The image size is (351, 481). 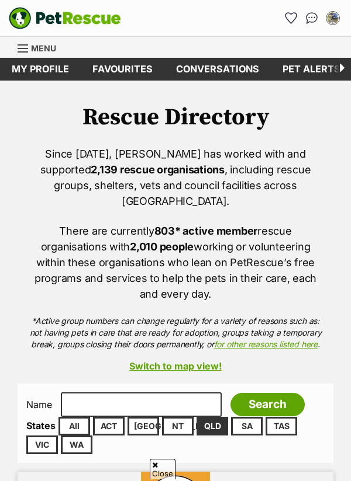 I want to click on strong: 803* active member, so click(x=206, y=231).